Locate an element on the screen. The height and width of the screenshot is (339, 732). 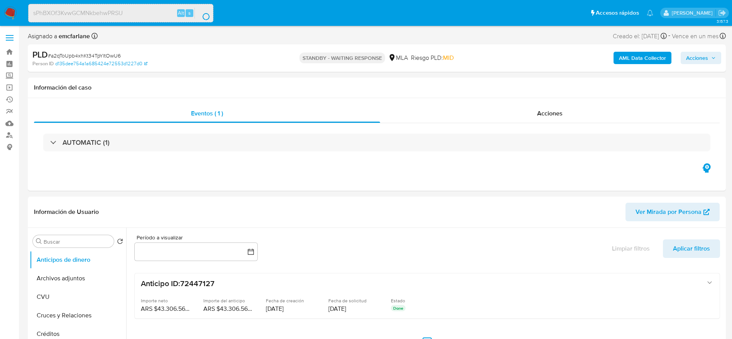
div: AUTOMATIC (1) is located at coordinates (377, 142).